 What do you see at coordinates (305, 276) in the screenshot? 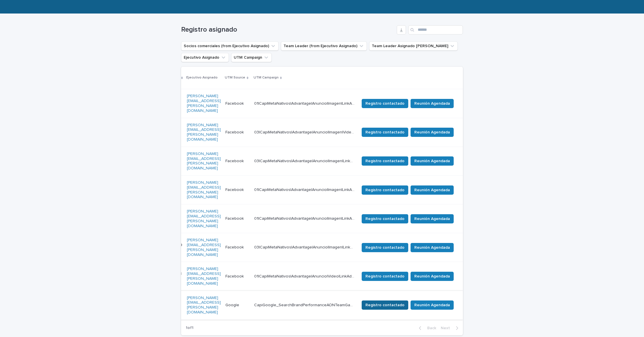
I see `p: 01|CapiMetaNativos|Advantage|Anuncio|Video|LinkAd|Octubre|2025|Influencer|JuanPabloVallejos|V1|Co...` at bounding box center [305, 276].